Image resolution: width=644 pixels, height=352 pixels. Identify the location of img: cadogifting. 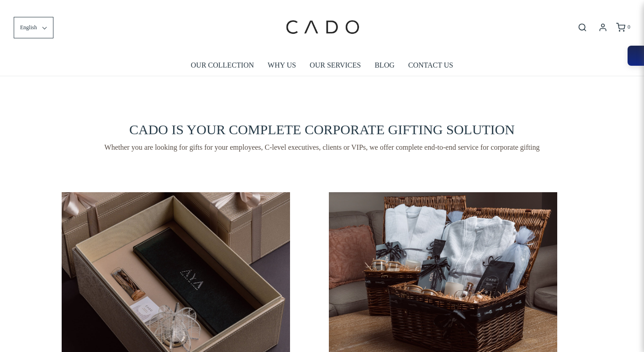
(322, 27).